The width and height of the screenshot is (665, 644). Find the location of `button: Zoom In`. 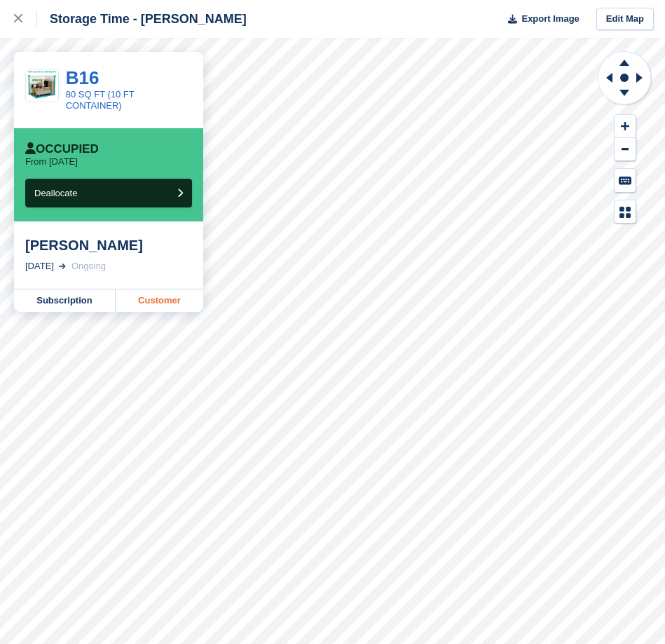

button: Zoom In is located at coordinates (625, 126).